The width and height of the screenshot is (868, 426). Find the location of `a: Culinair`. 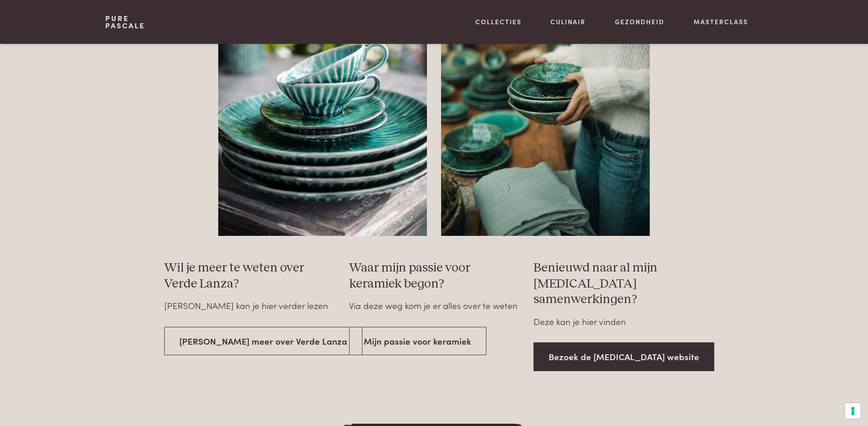

a: Culinair is located at coordinates (568, 21).